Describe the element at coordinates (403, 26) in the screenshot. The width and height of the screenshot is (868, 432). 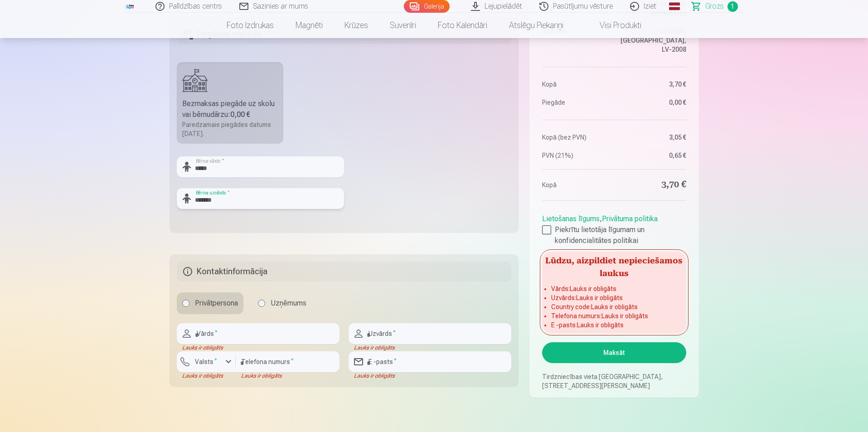
I see `a: Suvenīri` at that location.